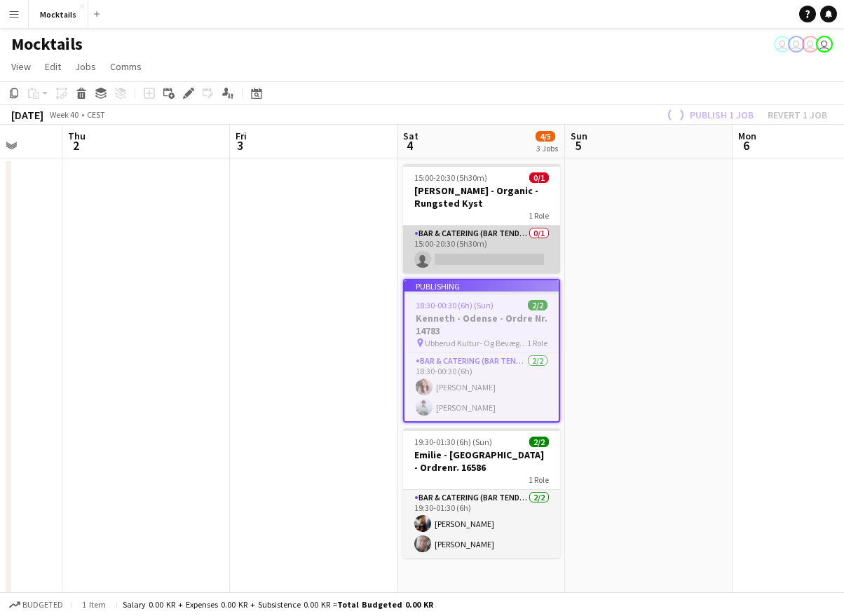 Image resolution: width=844 pixels, height=616 pixels. What do you see at coordinates (125, 67) in the screenshot?
I see `span: Comms` at bounding box center [125, 67].